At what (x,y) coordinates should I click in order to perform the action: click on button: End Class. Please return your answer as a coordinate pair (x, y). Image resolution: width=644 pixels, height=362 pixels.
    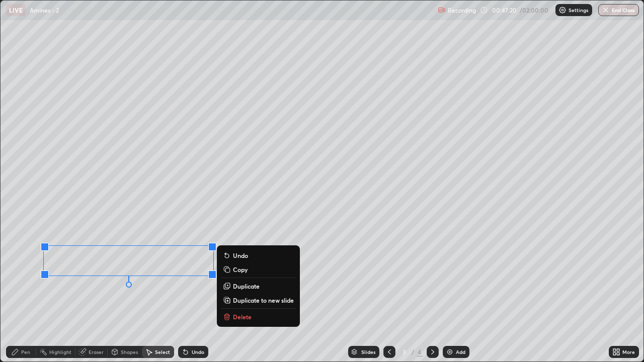
    Looking at the image, I should click on (618, 10).